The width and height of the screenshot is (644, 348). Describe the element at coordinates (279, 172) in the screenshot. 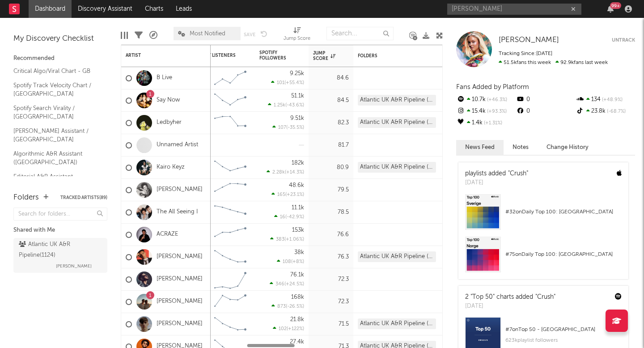

I see `span: 2.28k` at that location.